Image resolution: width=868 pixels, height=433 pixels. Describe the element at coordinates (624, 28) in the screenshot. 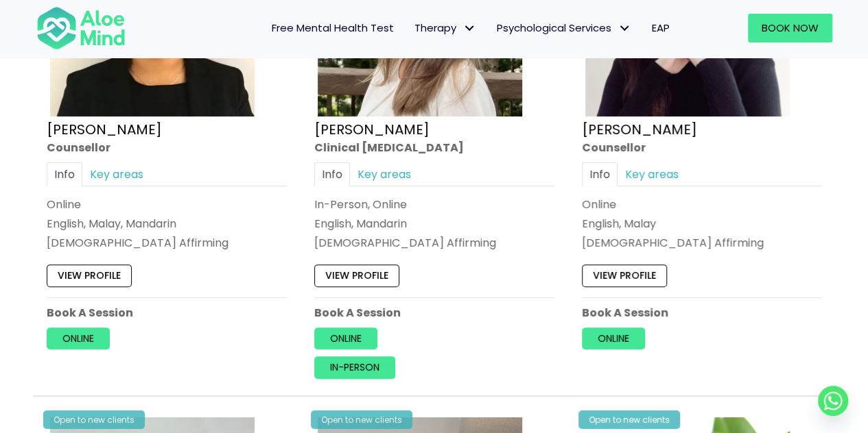

I see `span: Psychological Services: submenu` at that location.